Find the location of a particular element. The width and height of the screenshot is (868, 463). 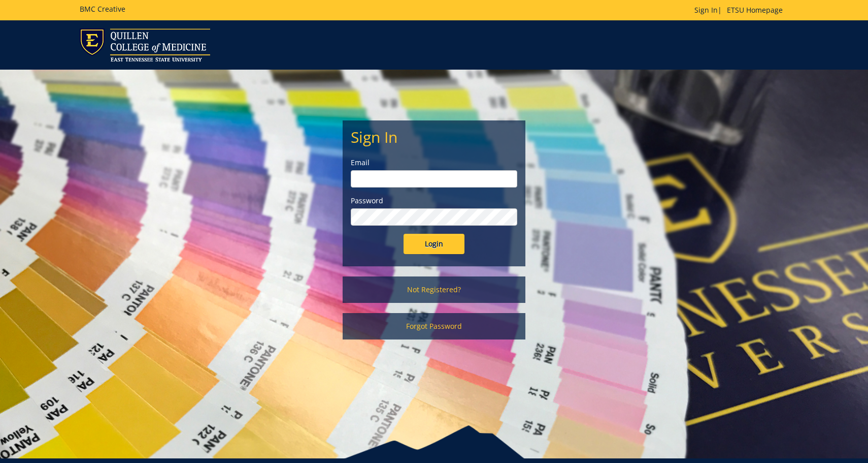

label: Password is located at coordinates (434, 201).